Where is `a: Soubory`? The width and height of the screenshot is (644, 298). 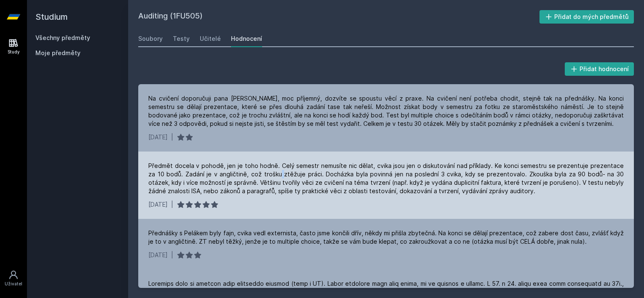 a: Soubory is located at coordinates (150, 39).